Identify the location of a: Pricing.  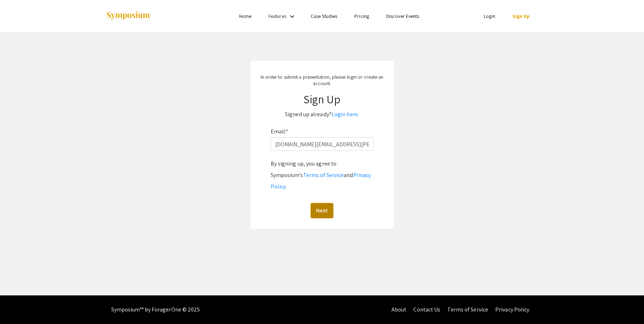
(361, 16).